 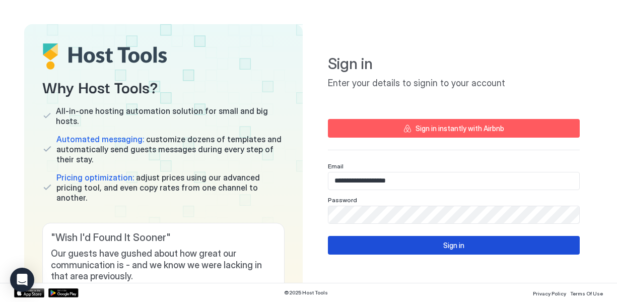 I want to click on span: Why Host Tools?, so click(x=163, y=86).